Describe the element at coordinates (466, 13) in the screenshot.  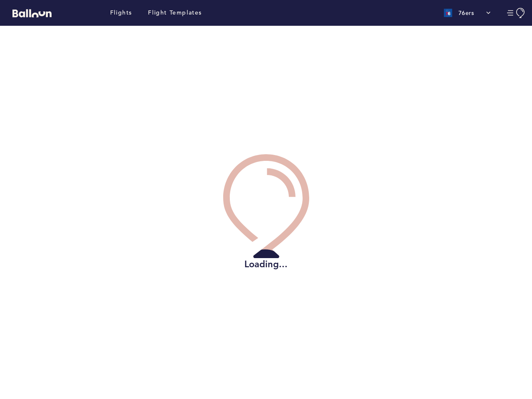
I see `p: 76ers` at that location.